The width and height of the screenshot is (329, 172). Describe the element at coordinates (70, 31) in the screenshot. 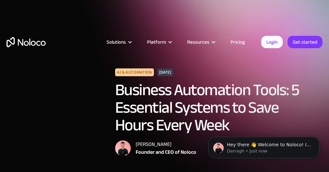

I see `span: Hey there 👋 Welcome to Noloco! If you have any questions, just reply to this message. [GEOGRAPHIC...` at that location.